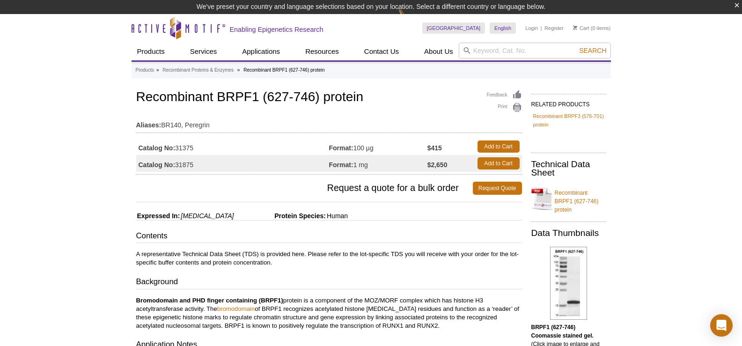 Image resolution: width=742 pixels, height=346 pixels. What do you see at coordinates (503, 28) in the screenshot?
I see `a: English` at bounding box center [503, 28].